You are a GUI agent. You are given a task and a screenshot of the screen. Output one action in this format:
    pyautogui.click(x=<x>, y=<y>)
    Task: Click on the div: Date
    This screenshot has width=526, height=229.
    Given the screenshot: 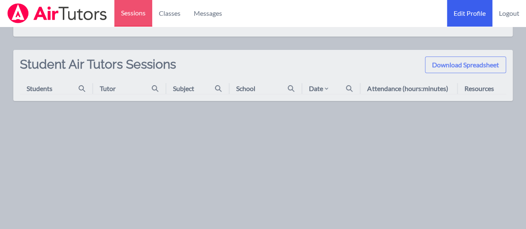 What is the action you would take?
    pyautogui.click(x=319, y=89)
    